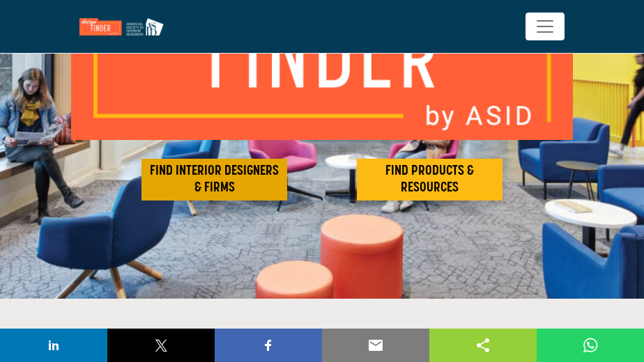 This screenshot has height=362, width=644. What do you see at coordinates (125, 27) in the screenshot?
I see `img: Site Logo` at bounding box center [125, 27].